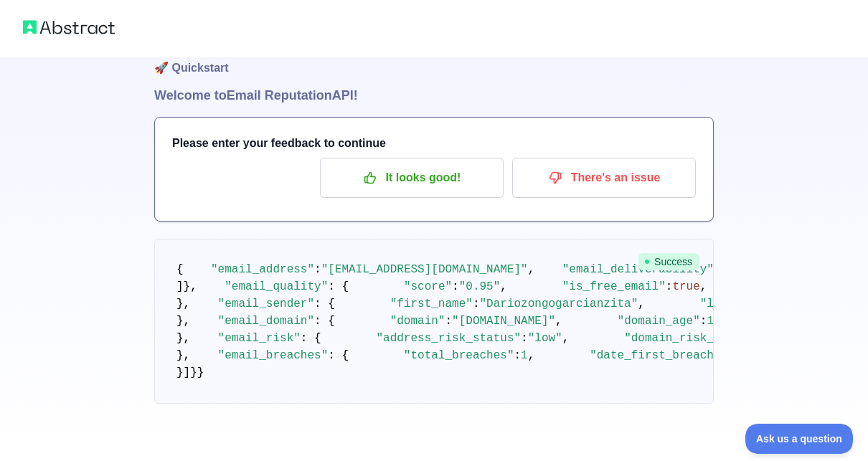 The width and height of the screenshot is (868, 461). I want to click on button: It looks good!, so click(412, 178).